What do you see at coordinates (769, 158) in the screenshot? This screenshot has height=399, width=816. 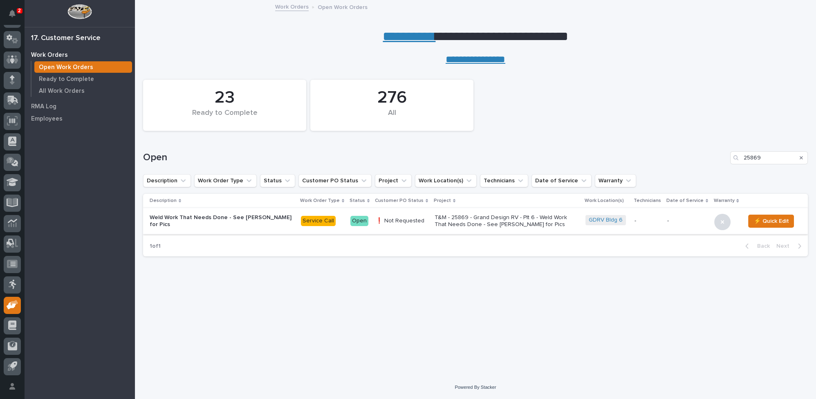 I see `div: Search` at bounding box center [769, 158].